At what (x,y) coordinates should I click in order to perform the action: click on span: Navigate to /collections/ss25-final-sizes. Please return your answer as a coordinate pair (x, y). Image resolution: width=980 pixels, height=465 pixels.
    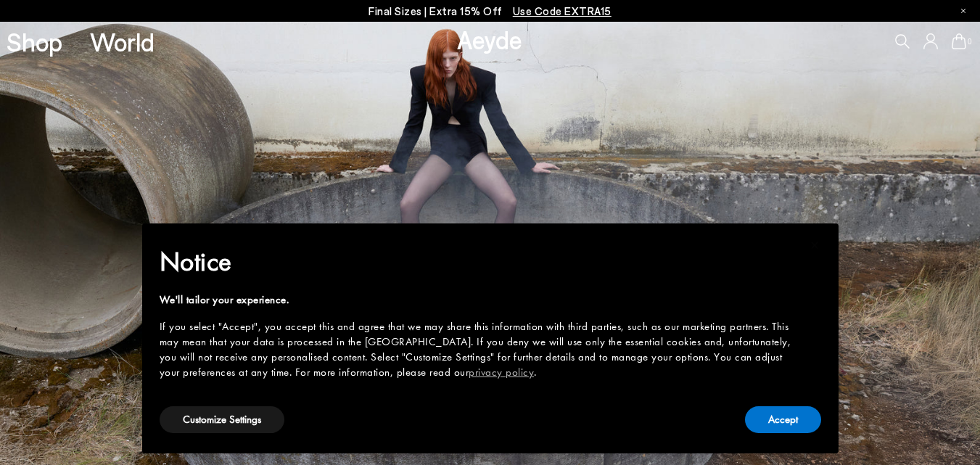
    Looking at the image, I should click on (562, 11).